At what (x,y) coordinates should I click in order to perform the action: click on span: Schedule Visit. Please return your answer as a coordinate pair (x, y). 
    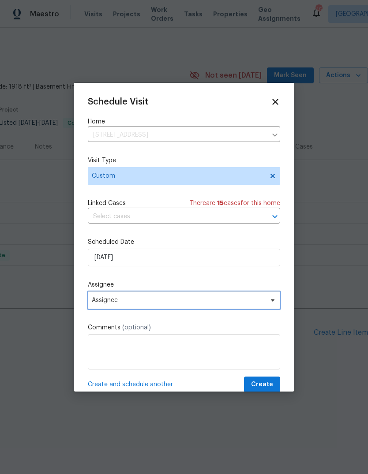
    Looking at the image, I should click on (118, 102).